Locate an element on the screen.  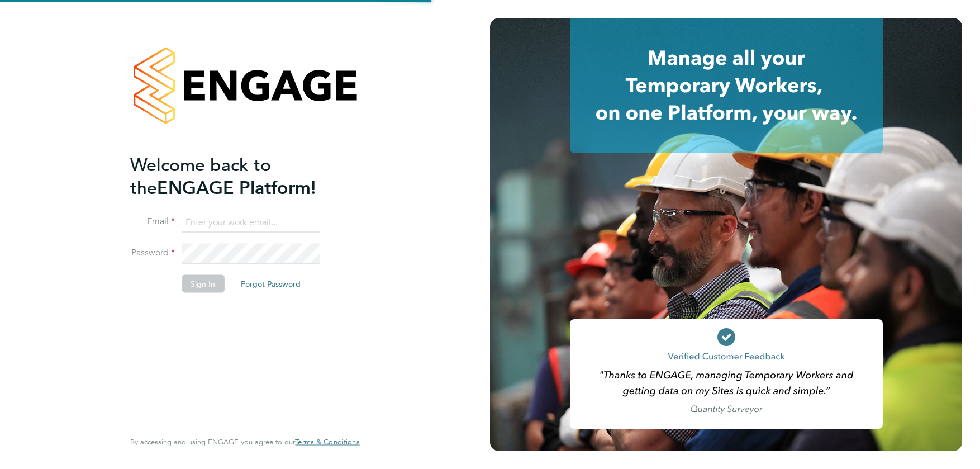
a: Terms & Conditions is located at coordinates (327, 442).